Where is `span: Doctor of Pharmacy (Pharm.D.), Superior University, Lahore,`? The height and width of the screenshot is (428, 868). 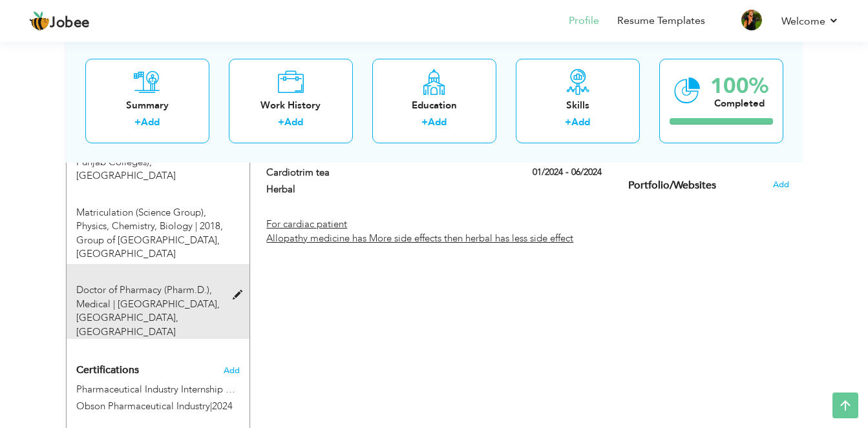 span: Doctor of Pharmacy (Pharm.D.), Superior University, Lahore, is located at coordinates (144, 297).